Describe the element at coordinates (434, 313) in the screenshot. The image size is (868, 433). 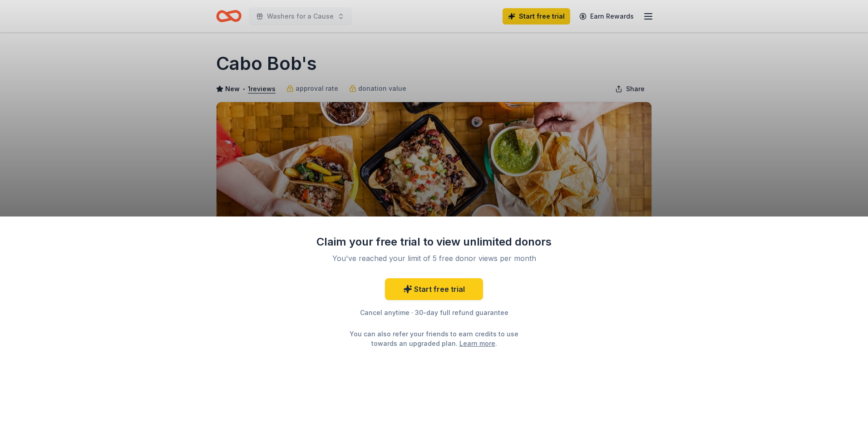
I see `div: Cancel anytime · 30-day full refund guarantee` at that location.